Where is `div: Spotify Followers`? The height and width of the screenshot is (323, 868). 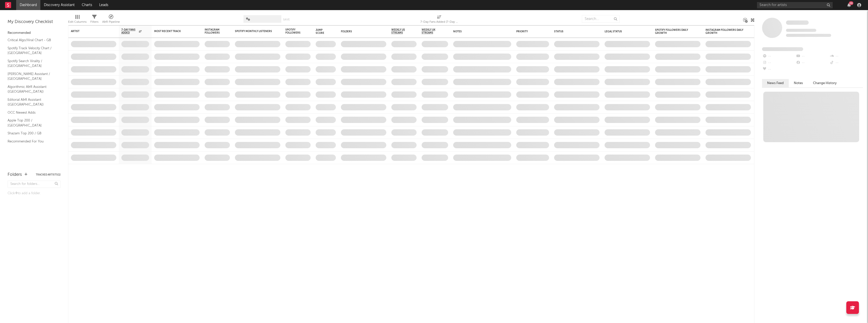 div: Spotify Followers is located at coordinates (294, 31).